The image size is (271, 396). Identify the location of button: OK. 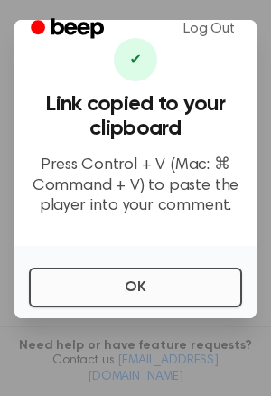
(136, 288).